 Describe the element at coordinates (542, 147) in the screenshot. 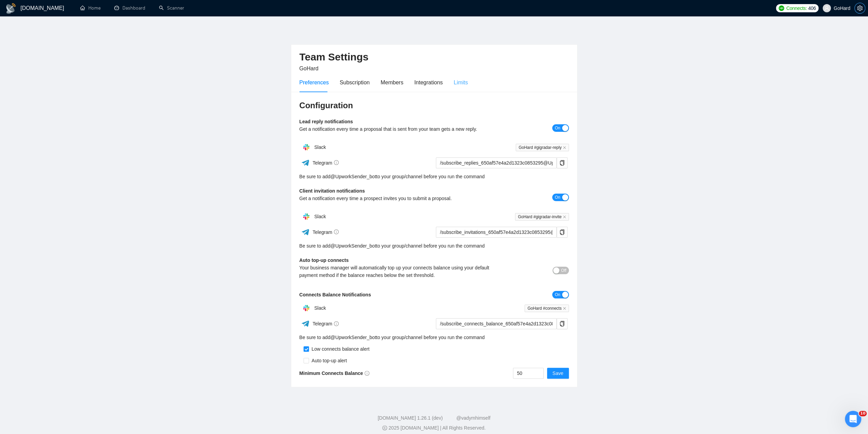

I see `span: GoHard #gigradar-reply` at that location.